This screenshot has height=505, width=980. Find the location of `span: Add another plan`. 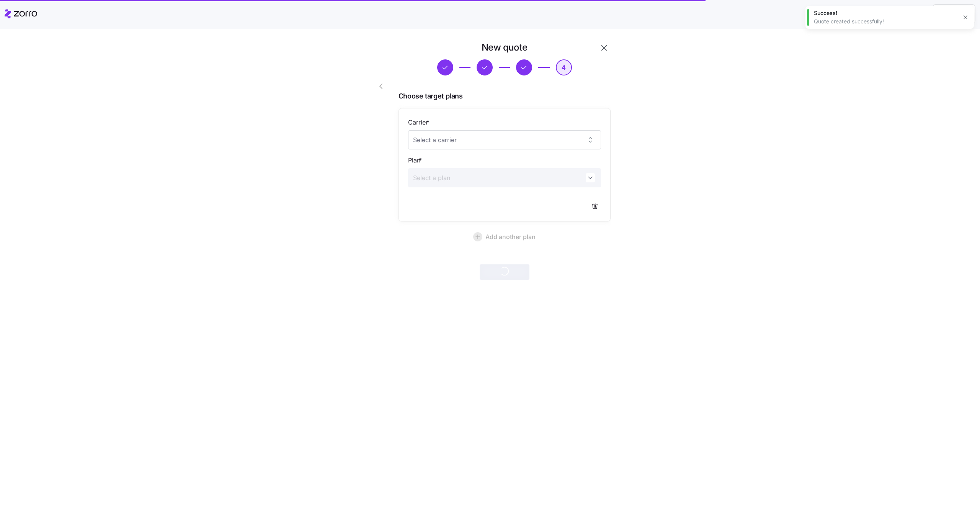

span: Add another plan is located at coordinates (511, 236).